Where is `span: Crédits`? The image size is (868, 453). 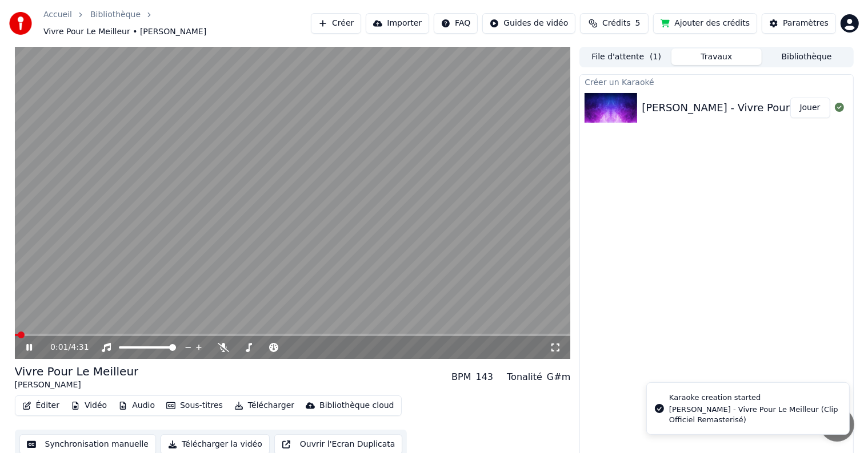
span: Crédits is located at coordinates (616, 23).